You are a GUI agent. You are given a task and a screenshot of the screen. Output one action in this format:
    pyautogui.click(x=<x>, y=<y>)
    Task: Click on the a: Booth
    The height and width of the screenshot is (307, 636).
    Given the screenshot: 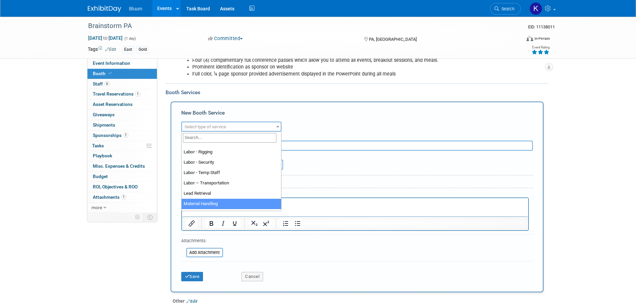 What is the action you would take?
    pyautogui.click(x=122, y=74)
    